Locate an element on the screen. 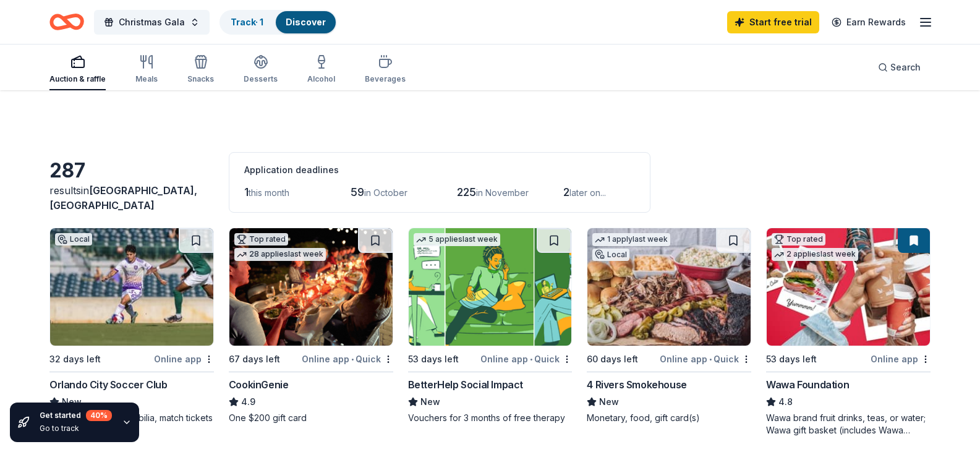  div: CookinGenie is located at coordinates (258, 385).